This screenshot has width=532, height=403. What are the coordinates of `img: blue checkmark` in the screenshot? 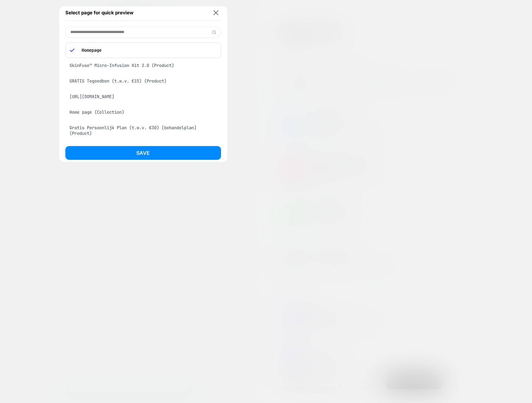 It's located at (72, 51).